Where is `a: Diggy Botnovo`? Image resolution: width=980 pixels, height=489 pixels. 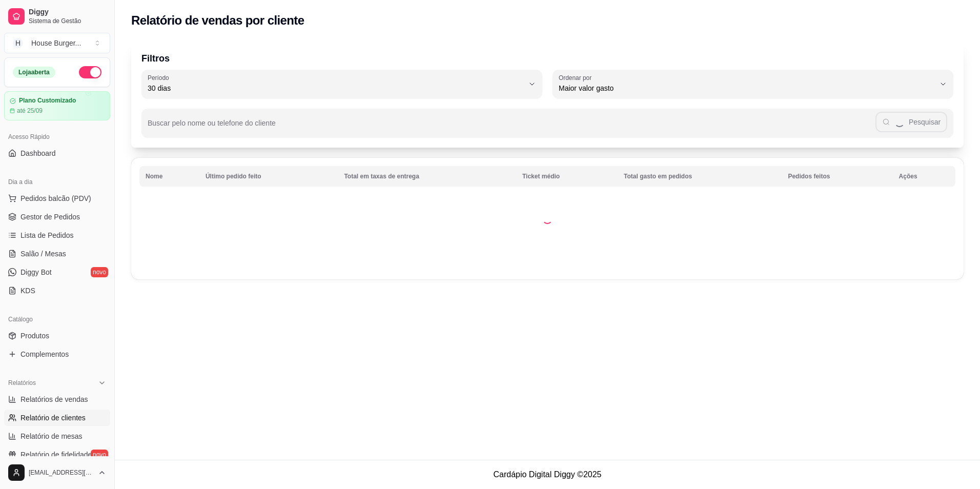
a: Diggy Botnovo is located at coordinates (57, 272).